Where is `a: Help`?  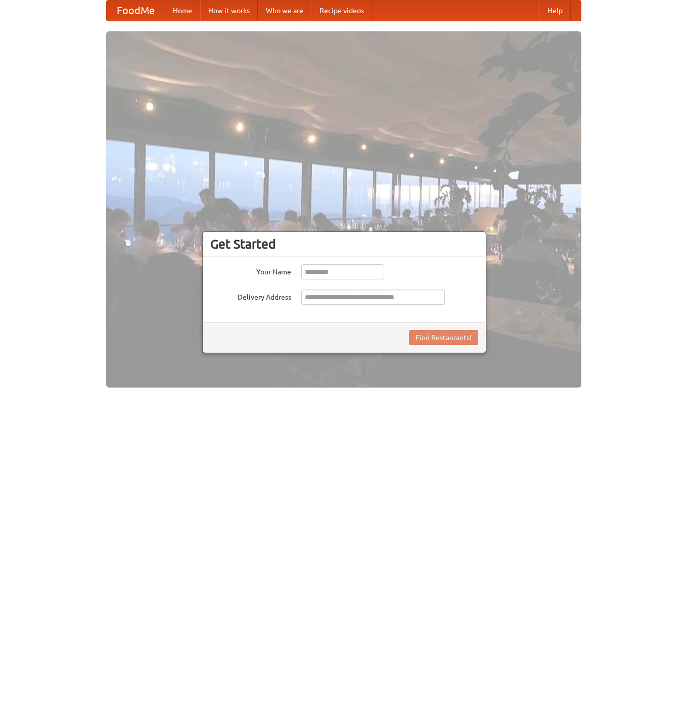 a: Help is located at coordinates (555, 11).